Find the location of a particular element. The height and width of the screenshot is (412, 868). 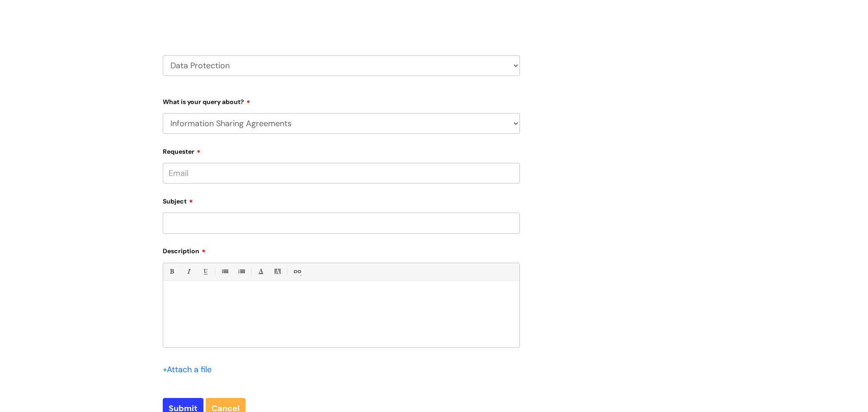

h2: Select issue type is located at coordinates (341, 17).